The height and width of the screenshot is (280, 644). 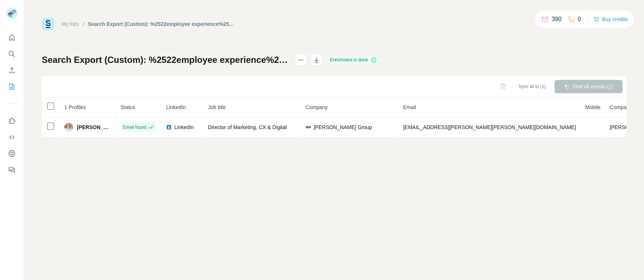 I want to click on button: Sync all to (1), so click(x=532, y=87).